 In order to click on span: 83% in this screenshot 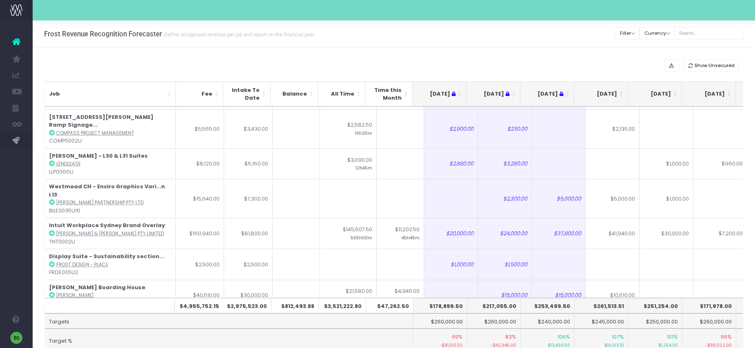, I will do `click(510, 337)`.